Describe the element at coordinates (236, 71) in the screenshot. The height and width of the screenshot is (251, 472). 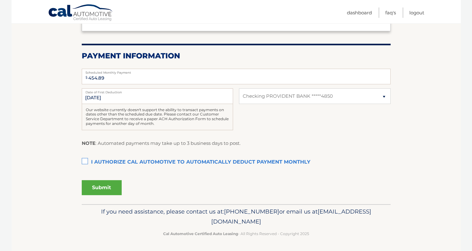
I see `label: Scheduled Monthly Payment` at that location.